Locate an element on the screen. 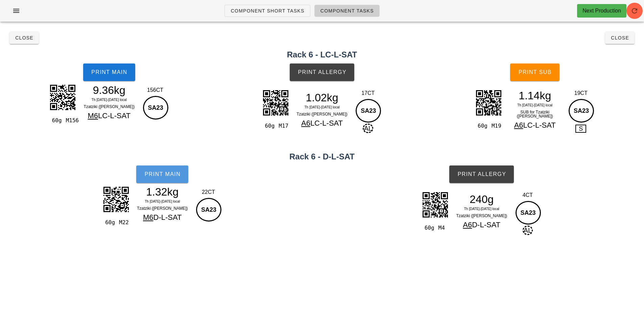 The image size is (644, 334). div: 1.14kg is located at coordinates (534, 95).